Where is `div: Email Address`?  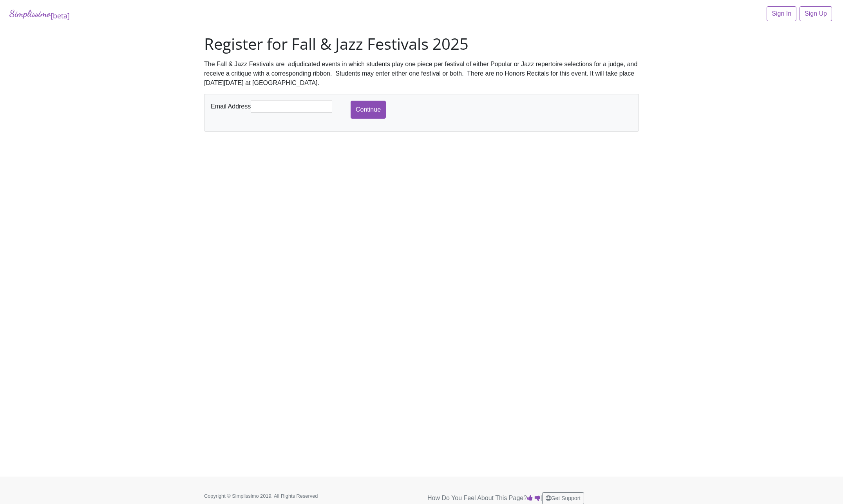 div: Email Address is located at coordinates (279, 107).